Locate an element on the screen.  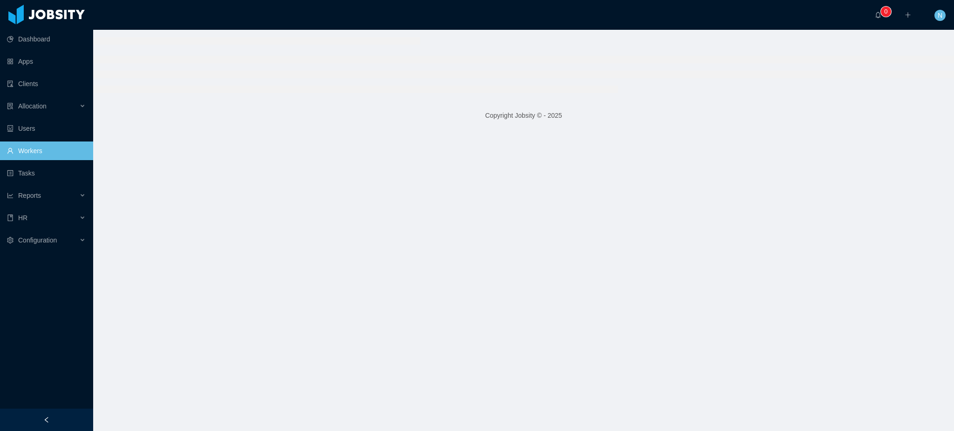
a: icon: auditClients is located at coordinates (46, 84).